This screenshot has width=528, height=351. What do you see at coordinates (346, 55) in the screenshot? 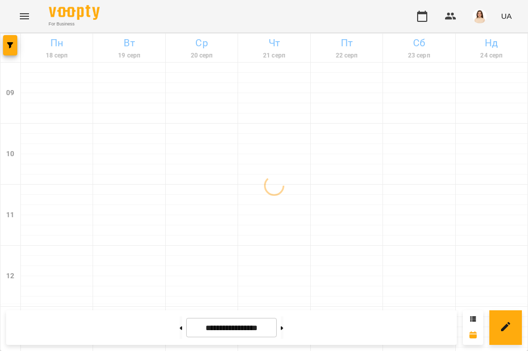
I see `h6: 22 серп` at bounding box center [346, 55].